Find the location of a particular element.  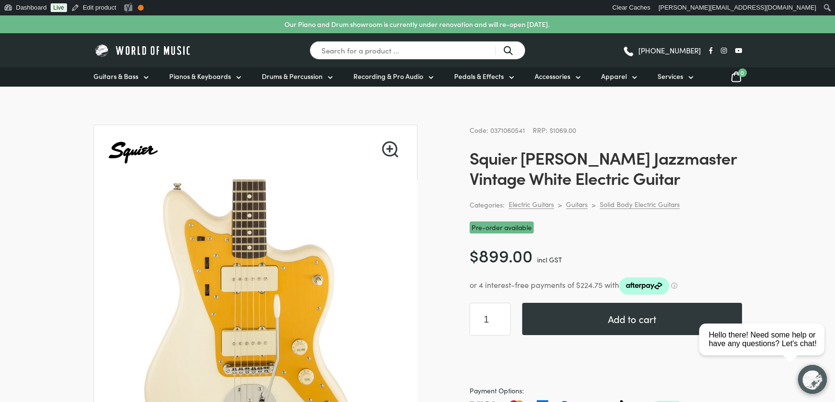

span: Pedals & Effects is located at coordinates (479, 76).